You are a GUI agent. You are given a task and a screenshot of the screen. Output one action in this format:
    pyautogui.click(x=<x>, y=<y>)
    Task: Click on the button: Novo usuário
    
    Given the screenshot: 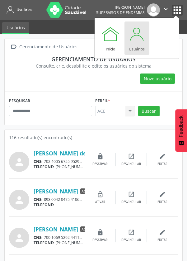 What is the action you would take?
    pyautogui.click(x=158, y=79)
    